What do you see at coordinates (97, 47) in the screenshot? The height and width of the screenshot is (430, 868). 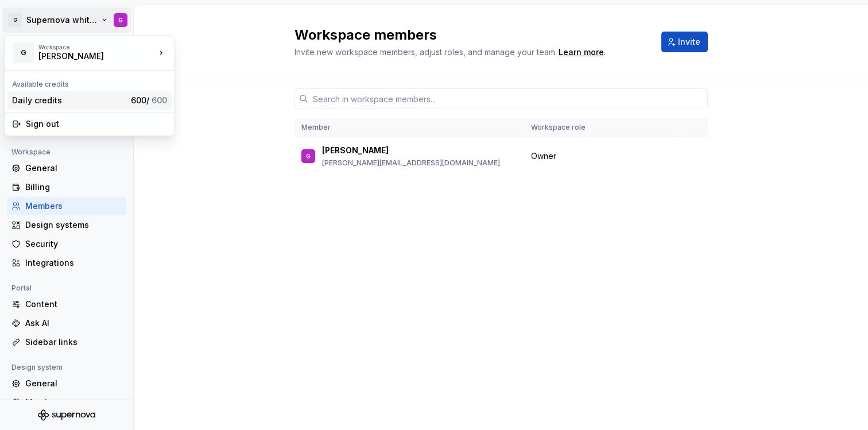 I see `div: Workspace` at bounding box center [97, 47].